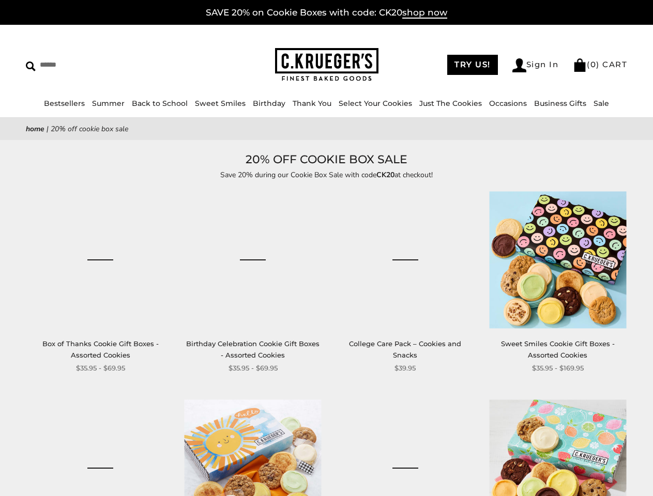 The image size is (653, 496). Describe the element at coordinates (95, 65) in the screenshot. I see `input: Search` at that location.